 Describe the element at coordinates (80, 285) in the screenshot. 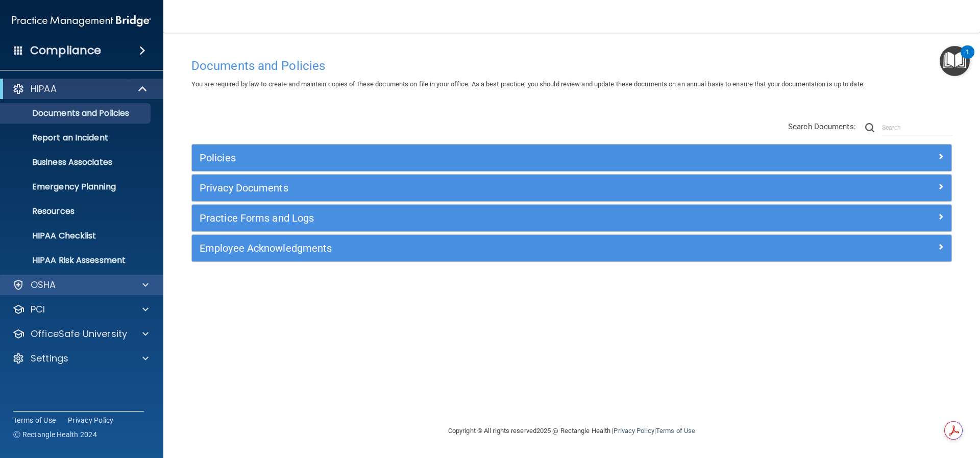

I see `a: OSHA` at that location.